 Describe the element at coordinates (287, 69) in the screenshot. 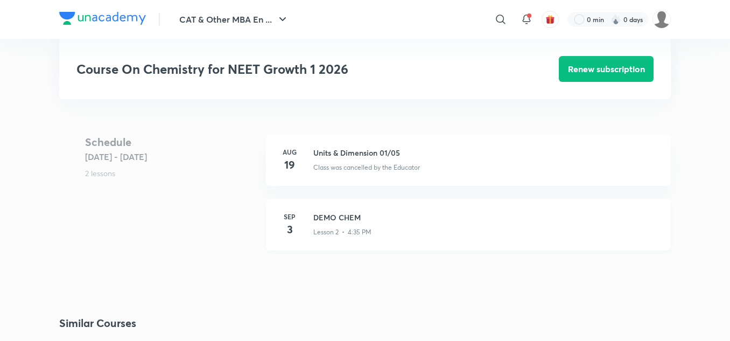

I see `h3: Course On Chemistry for NEET Growth 1 2026` at that location.